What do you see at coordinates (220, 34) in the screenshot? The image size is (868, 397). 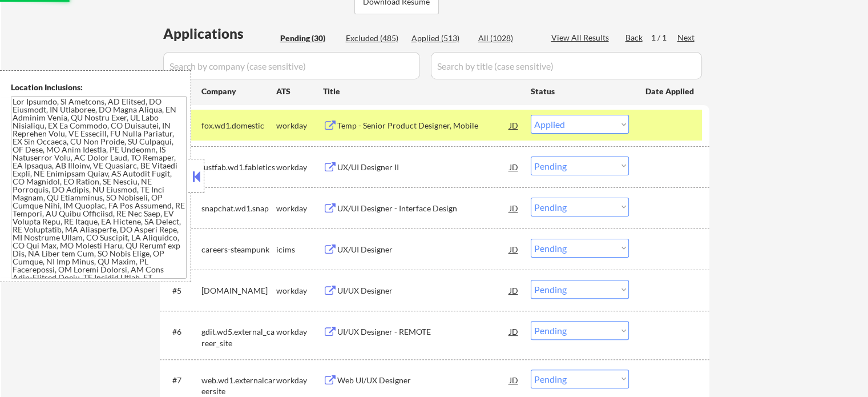 I see `div: Applications` at bounding box center [220, 34].